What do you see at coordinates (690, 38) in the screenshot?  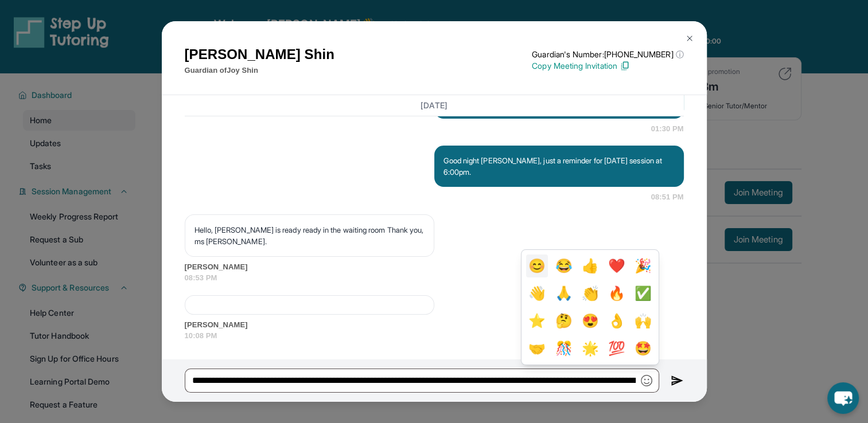 I see `img: Close Icon` at bounding box center [690, 38].